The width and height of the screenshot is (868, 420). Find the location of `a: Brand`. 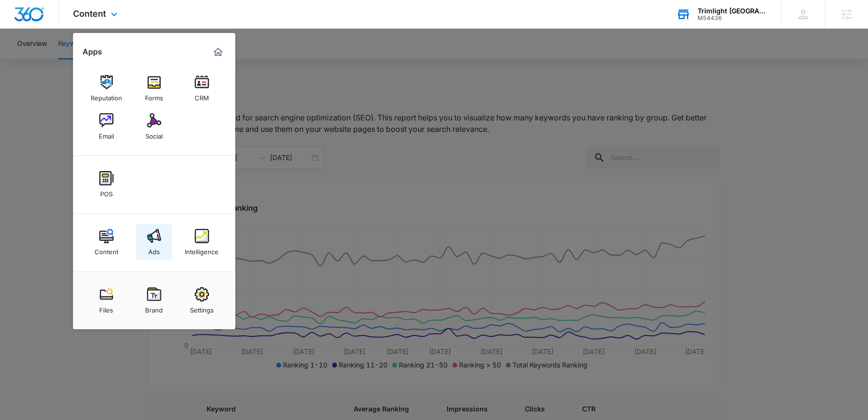

a: Brand is located at coordinates (154, 300).